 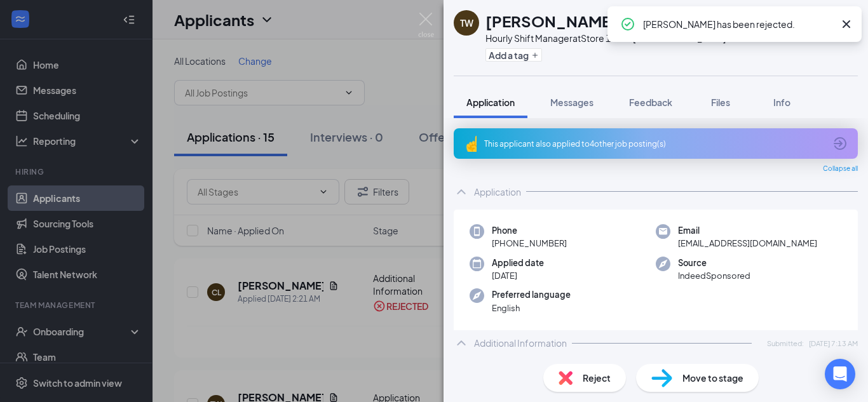 What do you see at coordinates (713, 378) in the screenshot?
I see `span: Move to stage` at bounding box center [713, 378].